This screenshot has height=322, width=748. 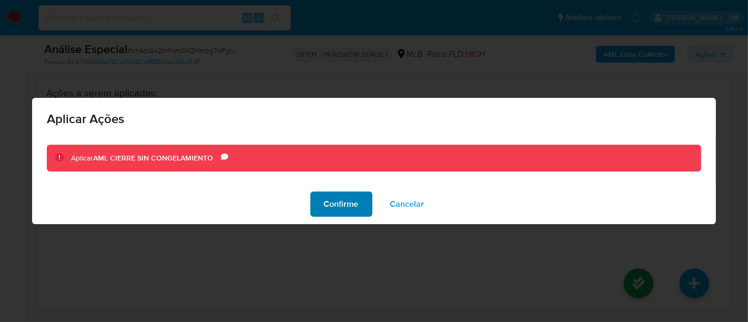 I want to click on div: Aplicar, so click(x=146, y=158).